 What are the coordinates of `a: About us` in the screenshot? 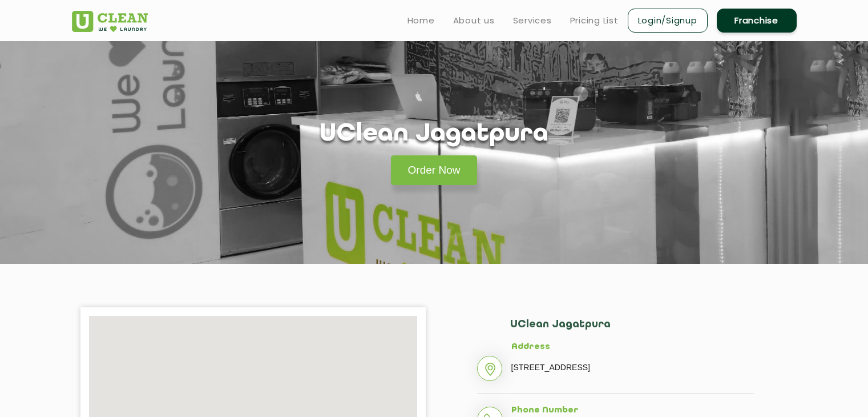 It's located at (473, 20).